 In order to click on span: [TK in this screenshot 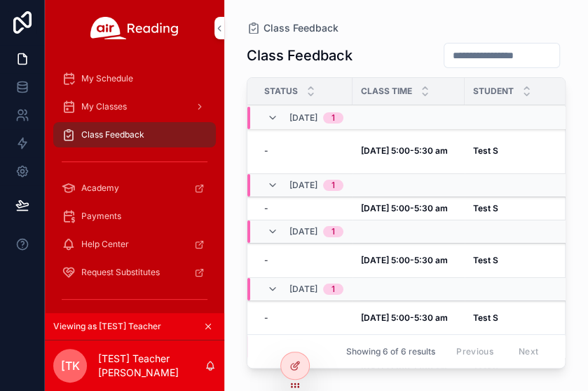, I will do `click(70, 366)`.